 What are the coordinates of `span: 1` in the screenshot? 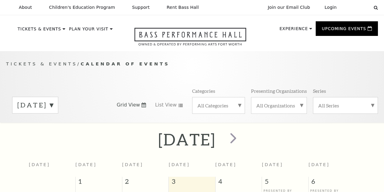 It's located at (99, 183).